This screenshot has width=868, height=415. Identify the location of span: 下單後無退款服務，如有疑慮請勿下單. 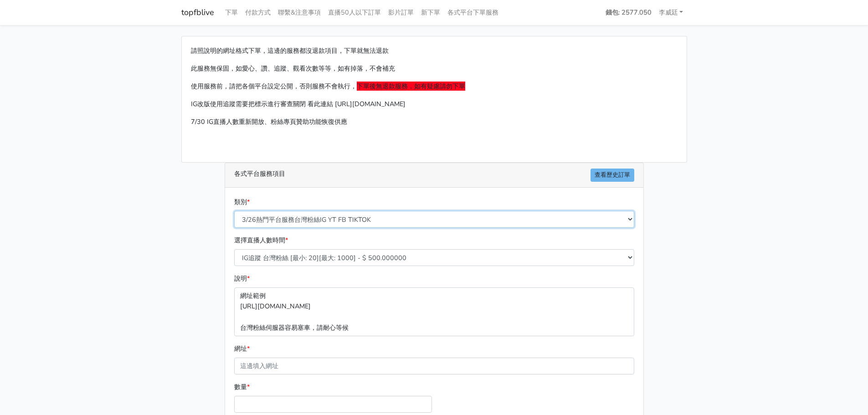
(411, 86).